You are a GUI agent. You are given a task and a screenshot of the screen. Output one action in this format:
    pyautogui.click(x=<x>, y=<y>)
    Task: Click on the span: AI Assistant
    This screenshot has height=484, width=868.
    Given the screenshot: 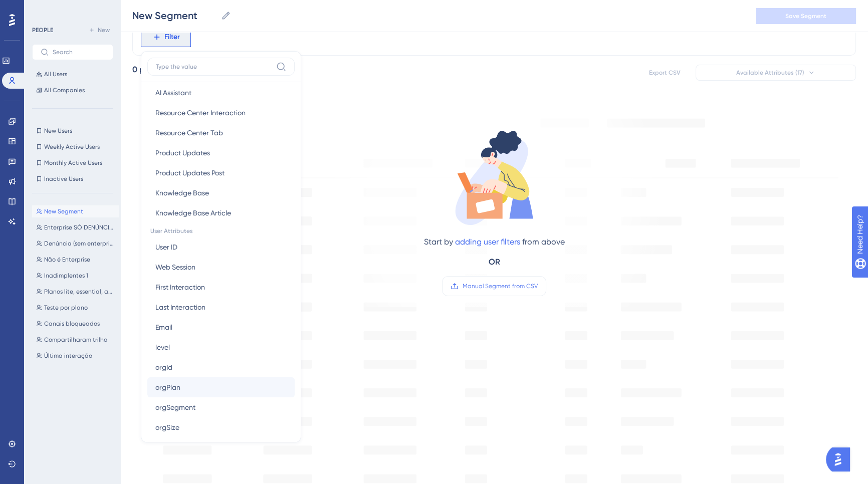 What is the action you would take?
    pyautogui.click(x=173, y=93)
    